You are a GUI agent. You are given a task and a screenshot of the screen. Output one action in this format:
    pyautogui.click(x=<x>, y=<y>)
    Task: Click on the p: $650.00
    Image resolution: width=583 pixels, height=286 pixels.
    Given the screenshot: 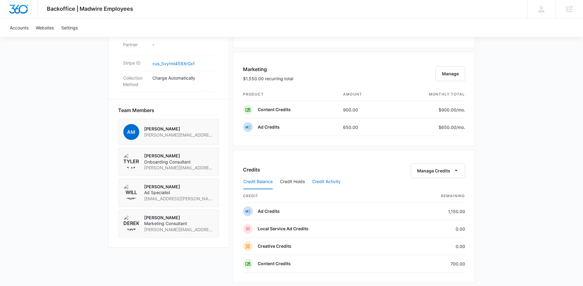 What is the action you would take?
    pyautogui.click(x=451, y=127)
    